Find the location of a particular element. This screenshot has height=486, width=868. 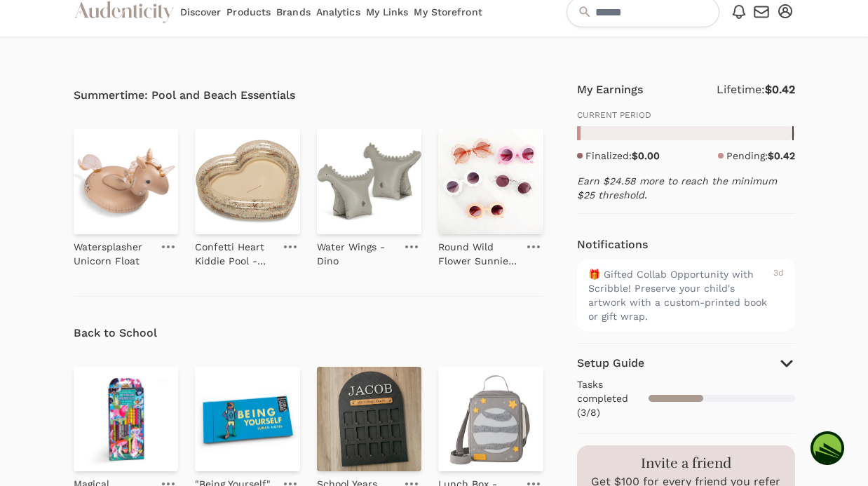

p: Watersplasher Unicorn Float is located at coordinates (114, 254).